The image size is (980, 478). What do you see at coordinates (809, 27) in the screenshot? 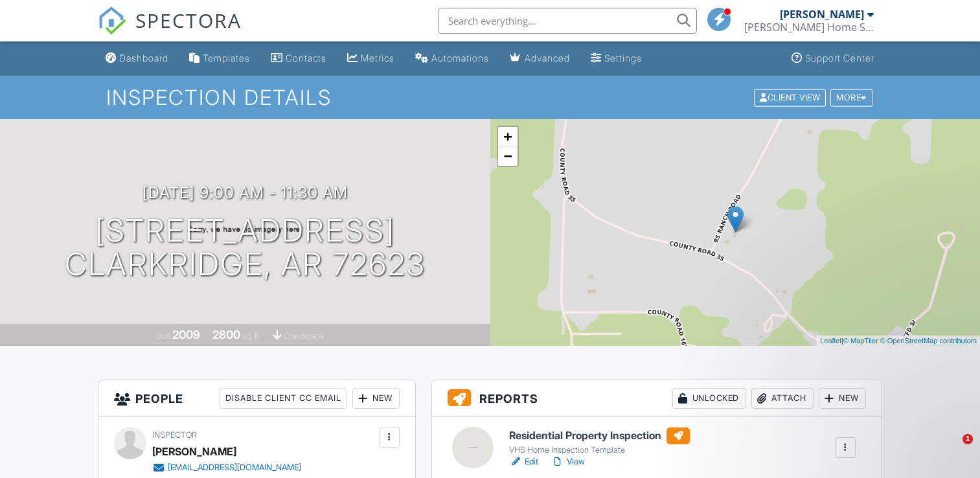
I see `div: Vickers Home Services LLC` at bounding box center [809, 27].